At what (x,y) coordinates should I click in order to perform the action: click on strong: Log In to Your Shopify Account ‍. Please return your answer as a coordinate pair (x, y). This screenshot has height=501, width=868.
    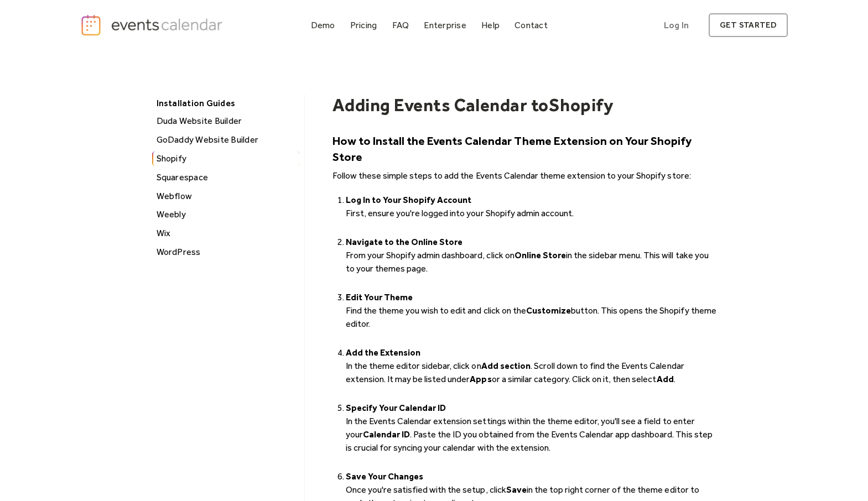
    Looking at the image, I should click on (409, 200).